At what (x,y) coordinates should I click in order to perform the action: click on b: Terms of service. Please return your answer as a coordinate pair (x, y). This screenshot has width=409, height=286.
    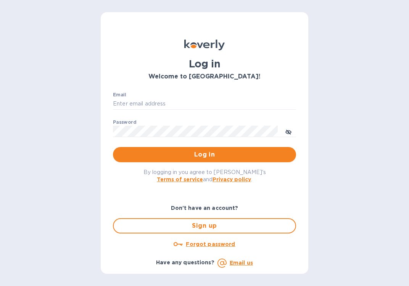
    Looking at the image, I should click on (180, 180).